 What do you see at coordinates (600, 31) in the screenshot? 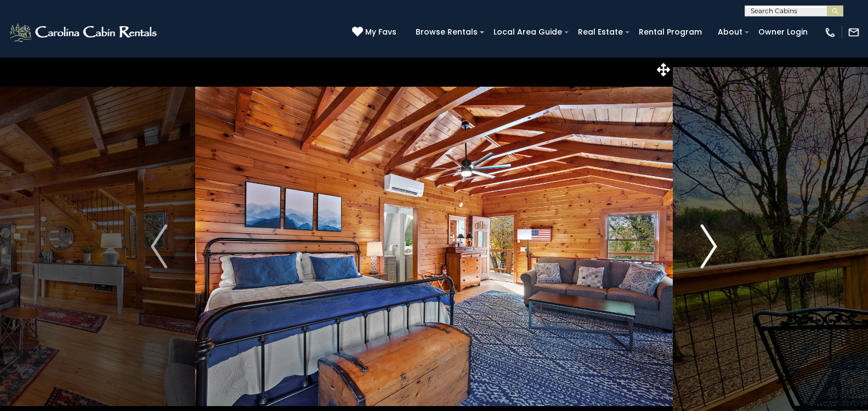
I see `a: Real Estate` at bounding box center [600, 31].